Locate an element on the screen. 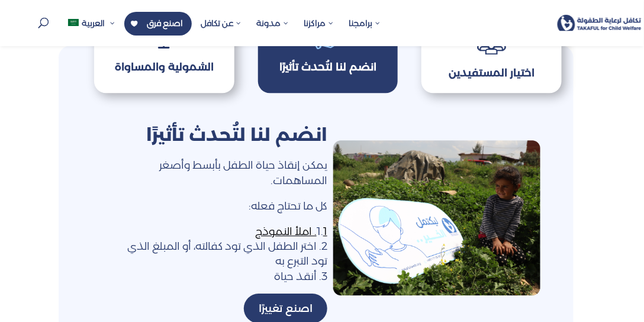 This screenshot has height=322, width=644. a: العربية is located at coordinates (92, 29).